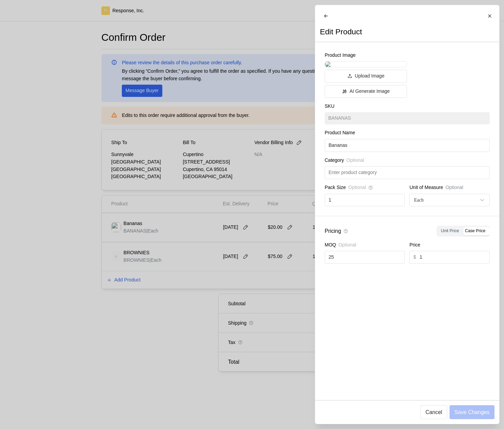 The image size is (504, 429). Describe the element at coordinates (333, 231) in the screenshot. I see `p: Pricing` at that location.